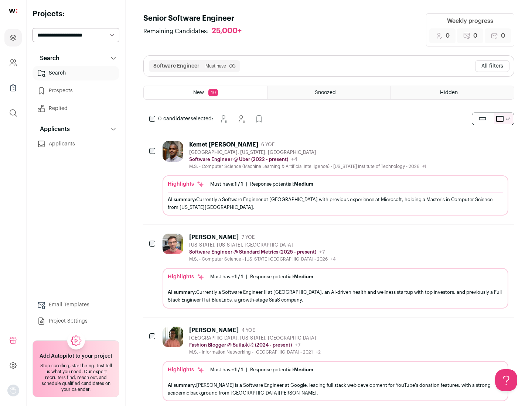 The width and height of the screenshot is (532, 406). Describe the element at coordinates (13, 88) in the screenshot. I see `a: Company Lists` at that location.